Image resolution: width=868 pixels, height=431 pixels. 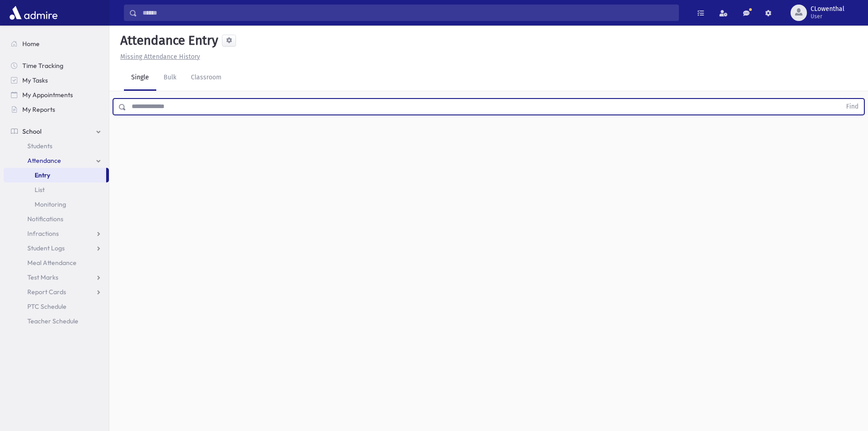 What do you see at coordinates (56, 66) in the screenshot?
I see `a: Time Tracking` at bounding box center [56, 66].